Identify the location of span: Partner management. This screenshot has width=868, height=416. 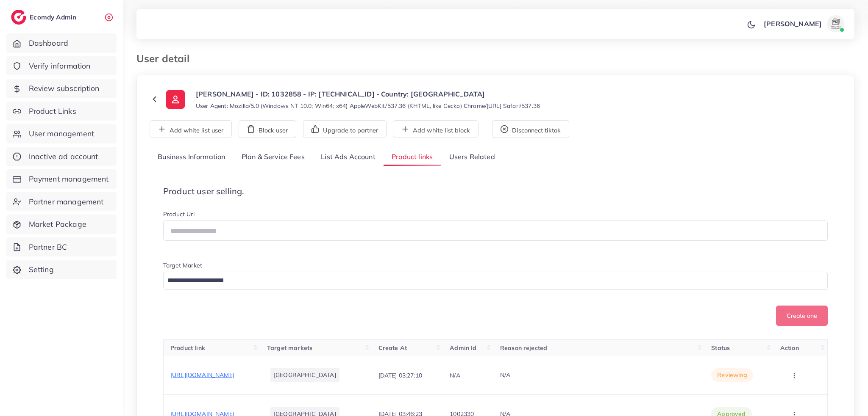
(66, 202).